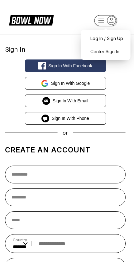 The height and width of the screenshot is (262, 134). Describe the element at coordinates (65, 150) in the screenshot. I see `h1: Create an account` at that location.